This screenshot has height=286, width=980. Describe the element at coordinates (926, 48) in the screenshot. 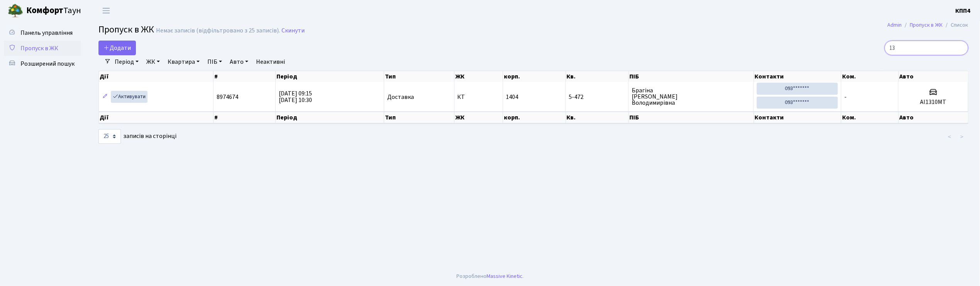

I see `input: Пошук...` at that location.